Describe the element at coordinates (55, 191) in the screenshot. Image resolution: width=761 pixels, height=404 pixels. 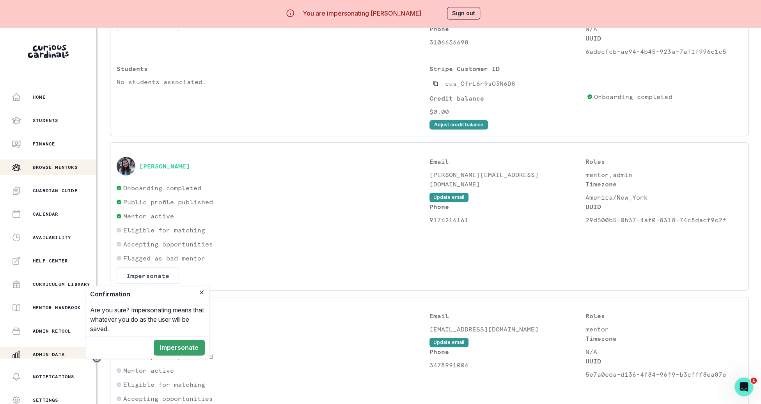
I see `p: Guardian Guide` at that location.